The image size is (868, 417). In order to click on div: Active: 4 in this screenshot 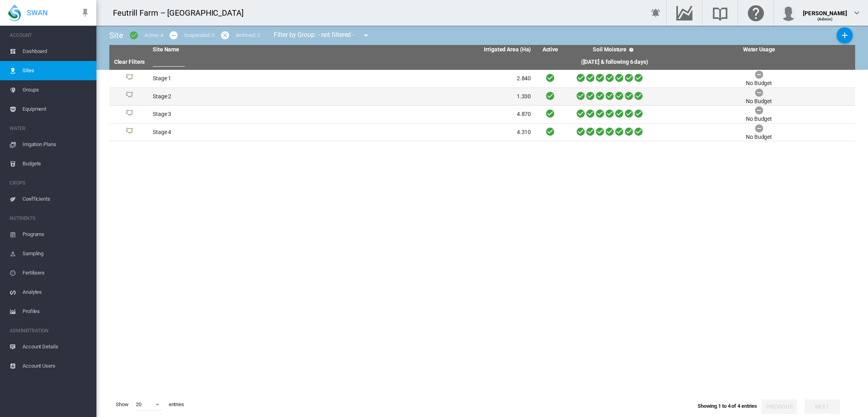, I will do `click(154, 35)`.